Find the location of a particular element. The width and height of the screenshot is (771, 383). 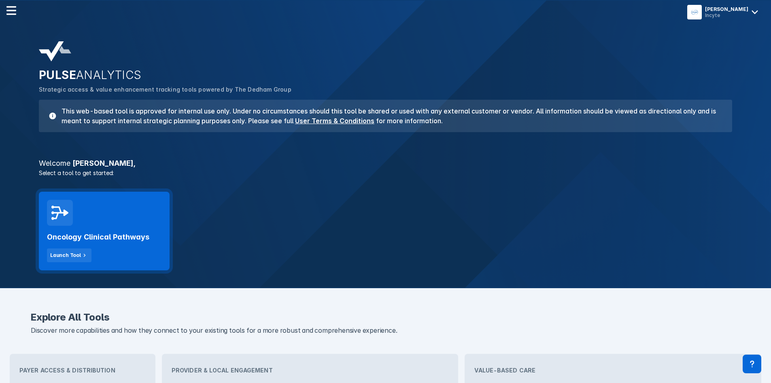

p: Select a tool to get started: is located at coordinates (385, 172).